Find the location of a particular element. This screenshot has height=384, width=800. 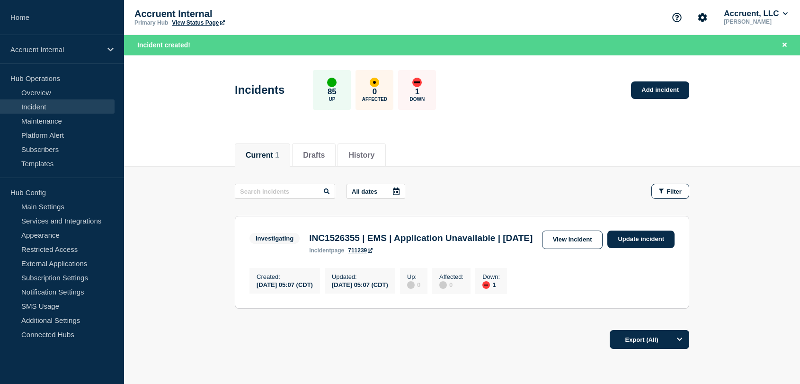

p: 1 is located at coordinates (417, 92).